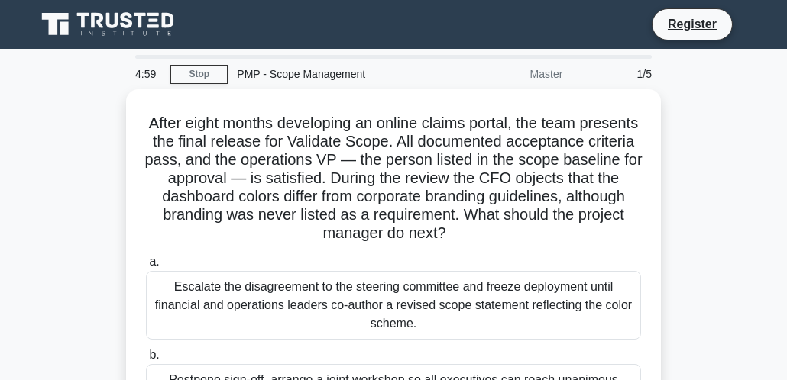  Describe the element at coordinates (153, 354) in the screenshot. I see `span: b.` at that location.